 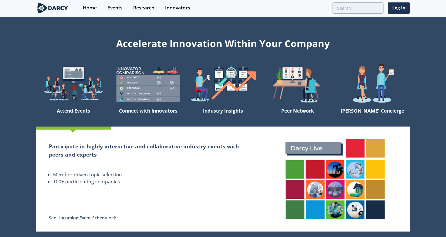 I want to click on div: Industry Insights, so click(x=223, y=116).